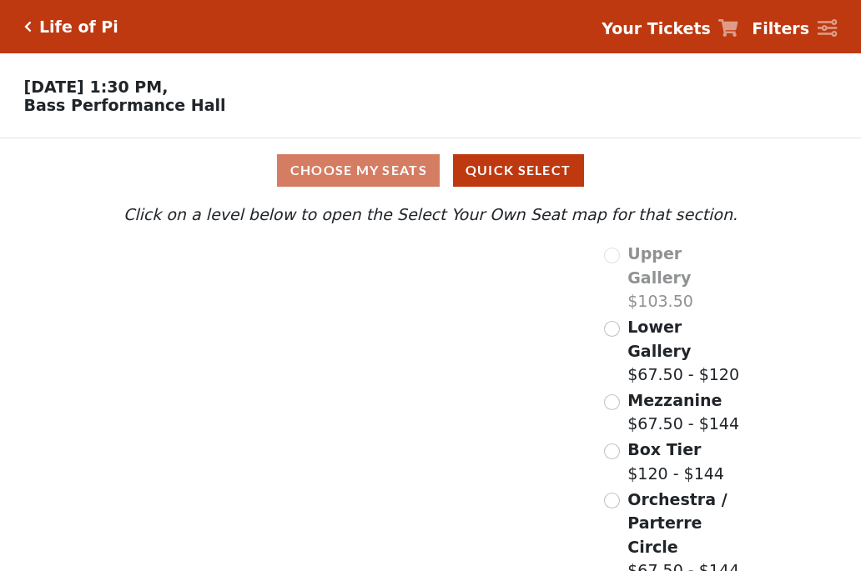 Image resolution: width=861 pixels, height=571 pixels. I want to click on strong: Filters, so click(780, 28).